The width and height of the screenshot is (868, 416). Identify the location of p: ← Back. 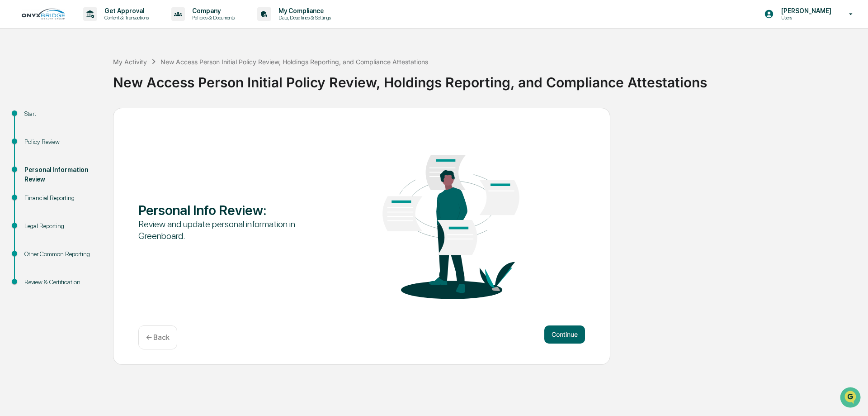
(158, 337).